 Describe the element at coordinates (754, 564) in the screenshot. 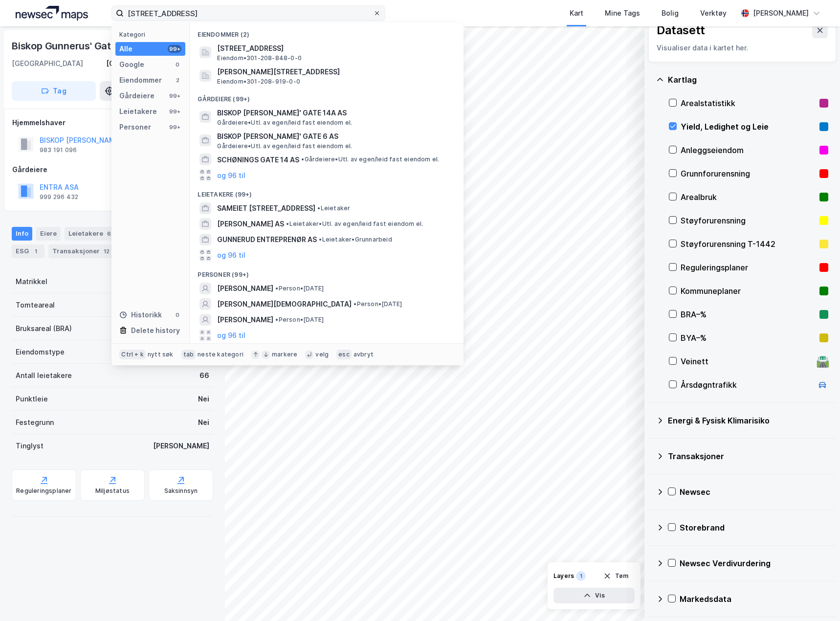

I see `div: Newsec Verdivurdering` at that location.